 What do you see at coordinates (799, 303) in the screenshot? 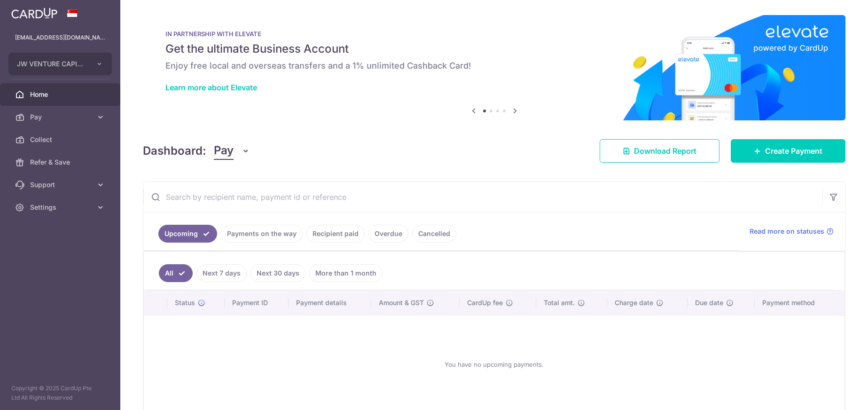
I see `th: Payment method` at bounding box center [799, 303].